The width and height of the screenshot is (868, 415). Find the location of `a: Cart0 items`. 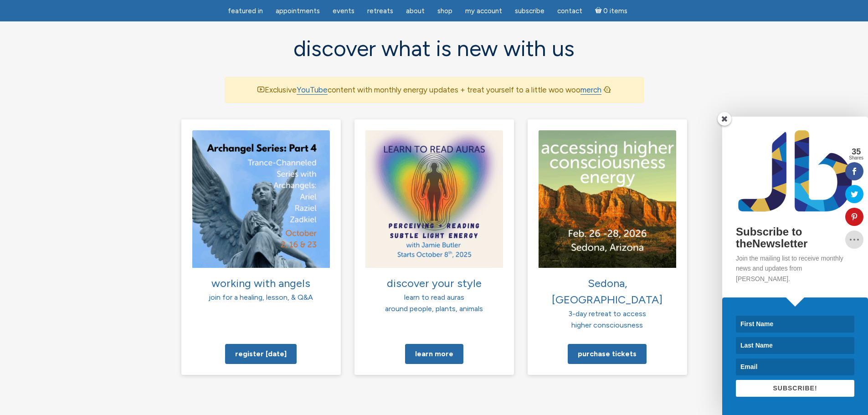

a: Cart0 items is located at coordinates (611, 10).